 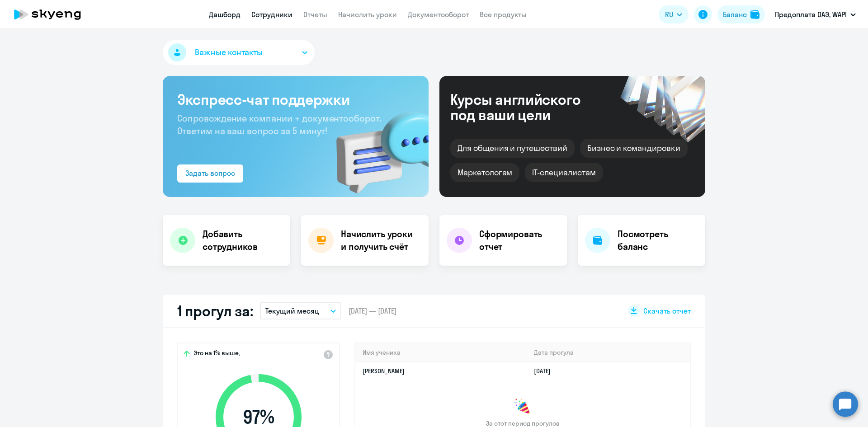 What do you see at coordinates (217, 354) in the screenshot?
I see `span: Это на 1% выше,` at bounding box center [217, 354].